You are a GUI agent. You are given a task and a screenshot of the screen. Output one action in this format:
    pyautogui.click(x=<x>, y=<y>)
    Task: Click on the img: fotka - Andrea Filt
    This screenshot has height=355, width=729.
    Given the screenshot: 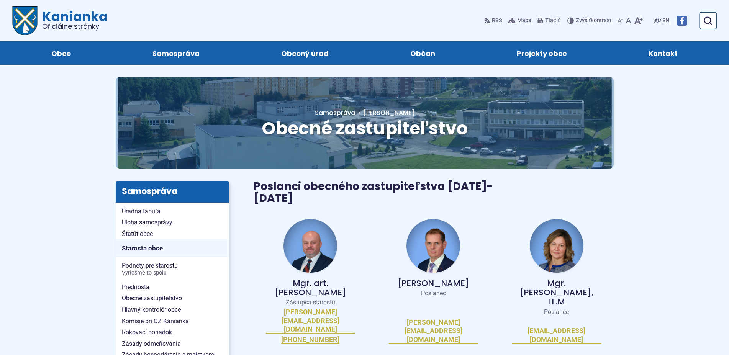 What is the action you would take?
    pyautogui.click(x=557, y=246)
    